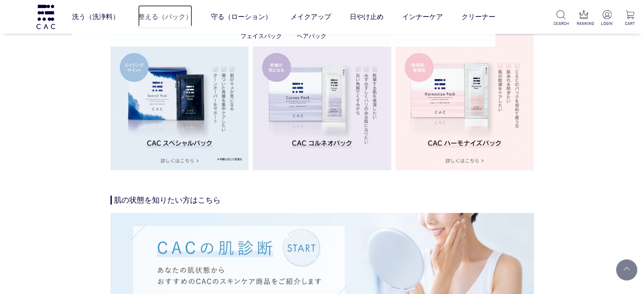 The height and width of the screenshot is (294, 644). Describe the element at coordinates (311, 17) in the screenshot. I see `a: メイクアップ` at that location.